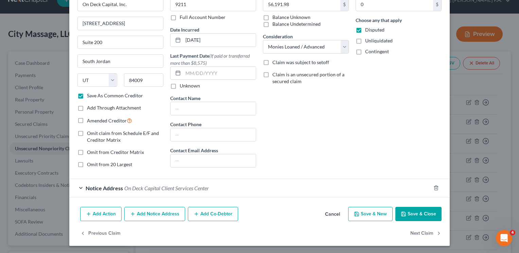  I want to click on label: Consideration, so click(278, 36).